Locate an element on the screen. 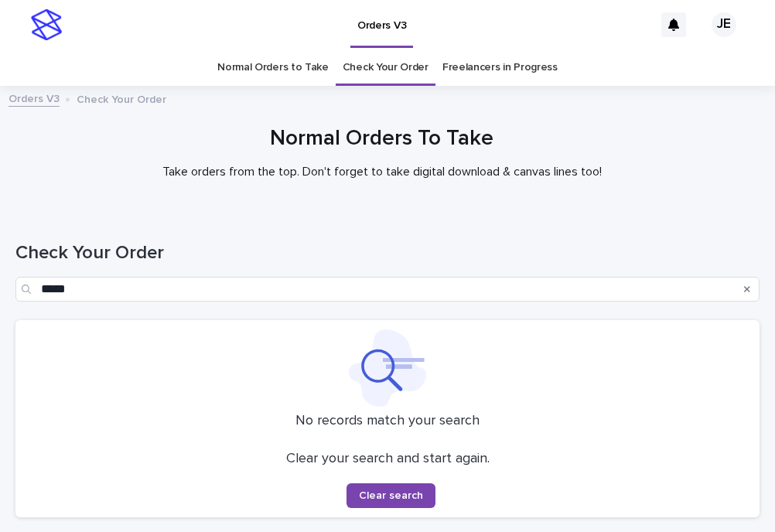 Image resolution: width=775 pixels, height=532 pixels. p: Take orders from the top. Don't forget to take digital download & canvas lines too! is located at coordinates (382, 172).